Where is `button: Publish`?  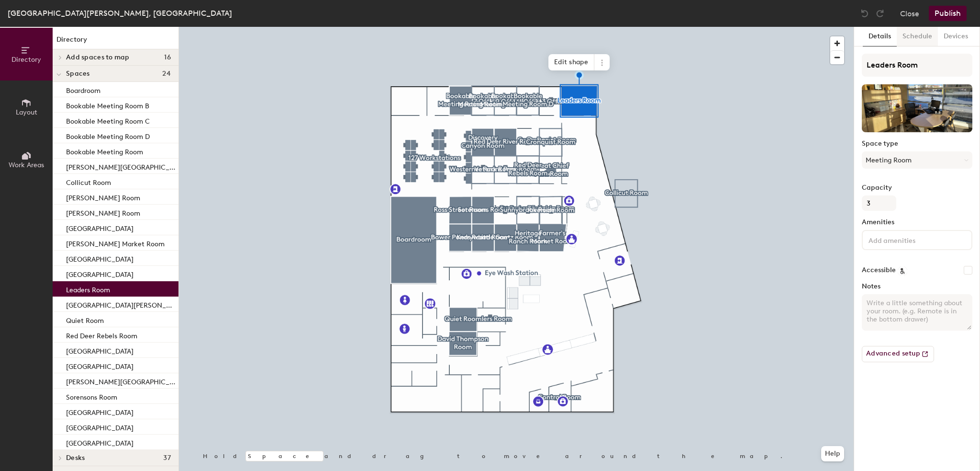
button: Publish is located at coordinates (947, 13).